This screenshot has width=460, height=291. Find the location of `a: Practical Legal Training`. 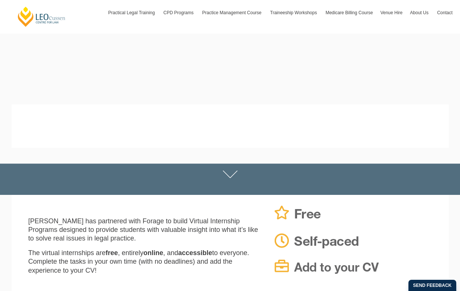

a: Practical Legal Training is located at coordinates (132, 13).